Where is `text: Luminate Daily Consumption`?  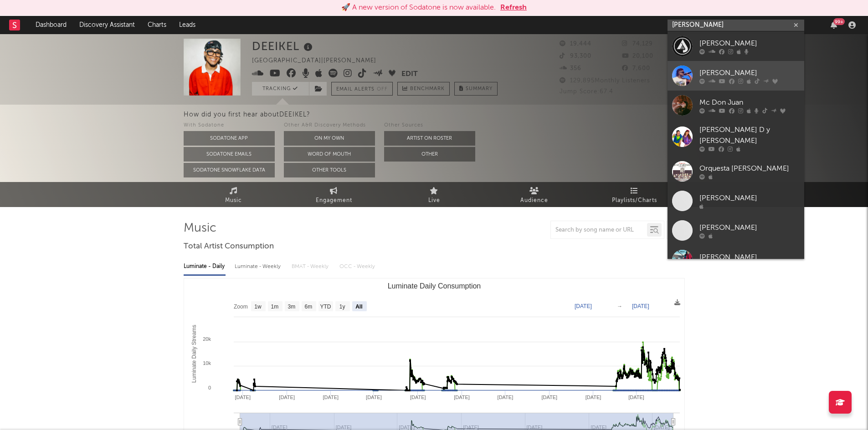 text: Luminate Daily Consumption is located at coordinates (434, 286).